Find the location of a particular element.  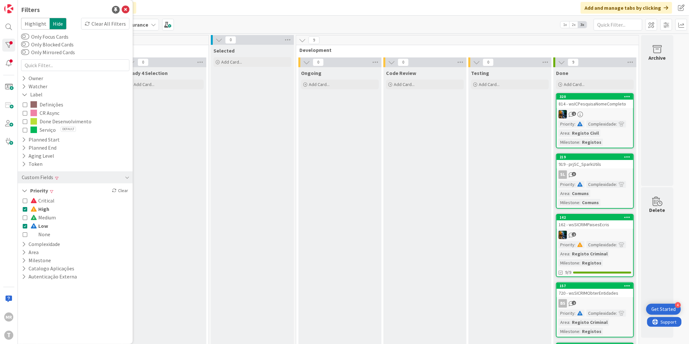

button: Only Blocked Cards is located at coordinates (25, 44).